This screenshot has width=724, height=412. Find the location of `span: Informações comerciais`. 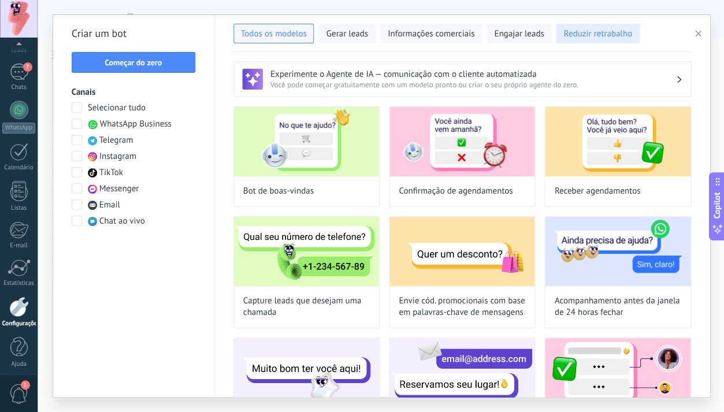

span: Informações comerciais is located at coordinates (431, 34).